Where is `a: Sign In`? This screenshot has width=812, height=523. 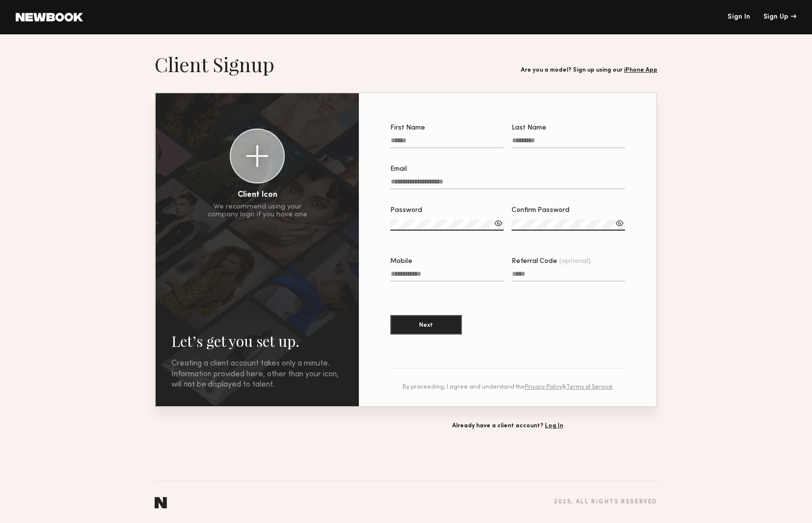
a: Sign In is located at coordinates (739, 17).